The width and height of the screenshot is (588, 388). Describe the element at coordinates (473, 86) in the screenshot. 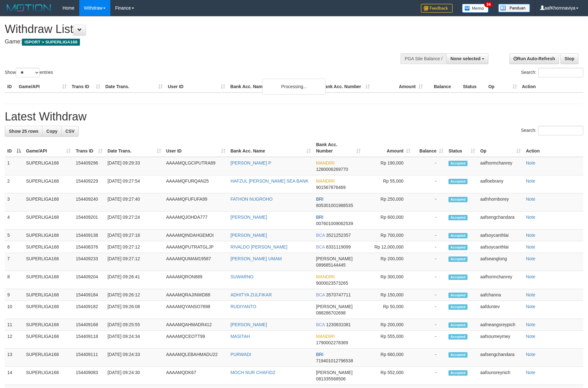

I see `th: Status` at that location.